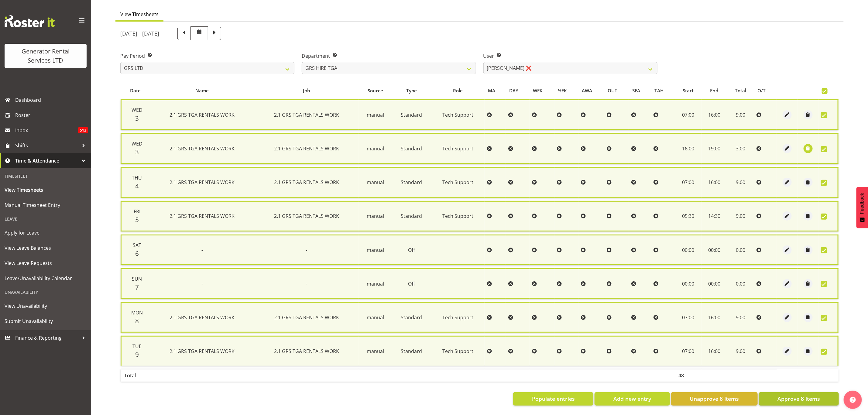 This screenshot has width=868, height=415. What do you see at coordinates (137, 321) in the screenshot?
I see `span: 8` at bounding box center [137, 321].